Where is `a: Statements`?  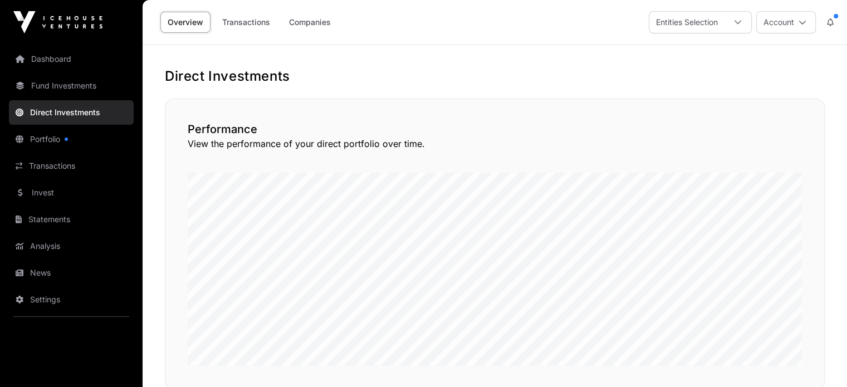
a: Statements is located at coordinates (71, 219).